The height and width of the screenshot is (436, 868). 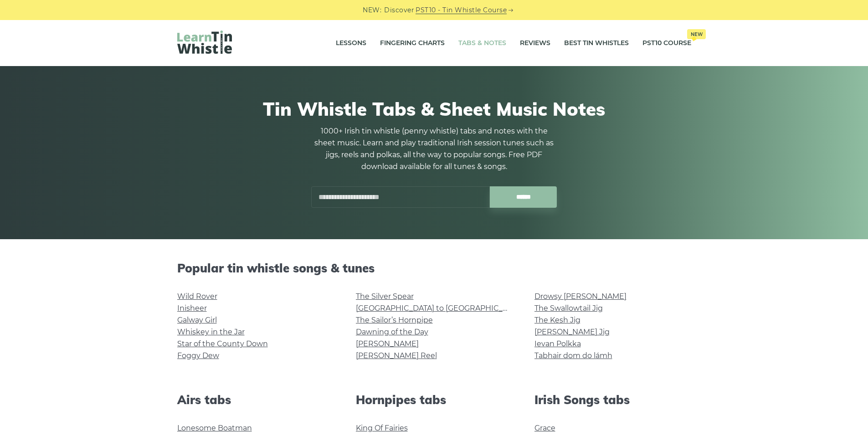 What do you see at coordinates (434, 268) in the screenshot?
I see `h2: Popular tin whistle songs & tunes` at bounding box center [434, 268].